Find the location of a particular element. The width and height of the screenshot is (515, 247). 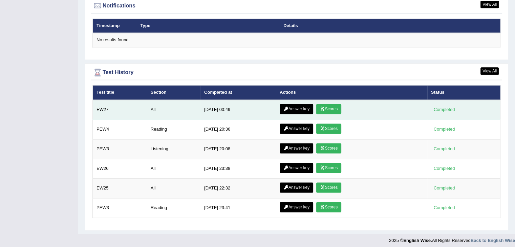

th: Status is located at coordinates (464, 92).